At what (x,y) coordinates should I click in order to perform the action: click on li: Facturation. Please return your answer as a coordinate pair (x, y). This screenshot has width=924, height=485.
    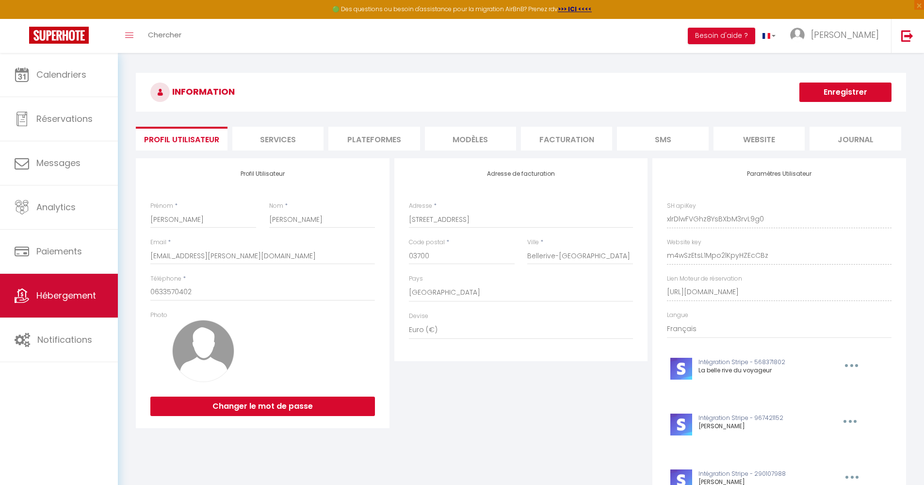
    Looking at the image, I should click on (567, 138).